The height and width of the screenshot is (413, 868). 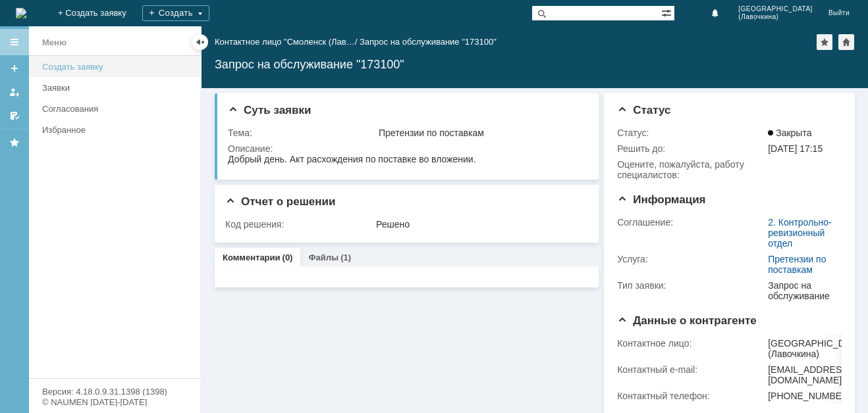 I want to click on a: Мои заявки, so click(x=14, y=92).